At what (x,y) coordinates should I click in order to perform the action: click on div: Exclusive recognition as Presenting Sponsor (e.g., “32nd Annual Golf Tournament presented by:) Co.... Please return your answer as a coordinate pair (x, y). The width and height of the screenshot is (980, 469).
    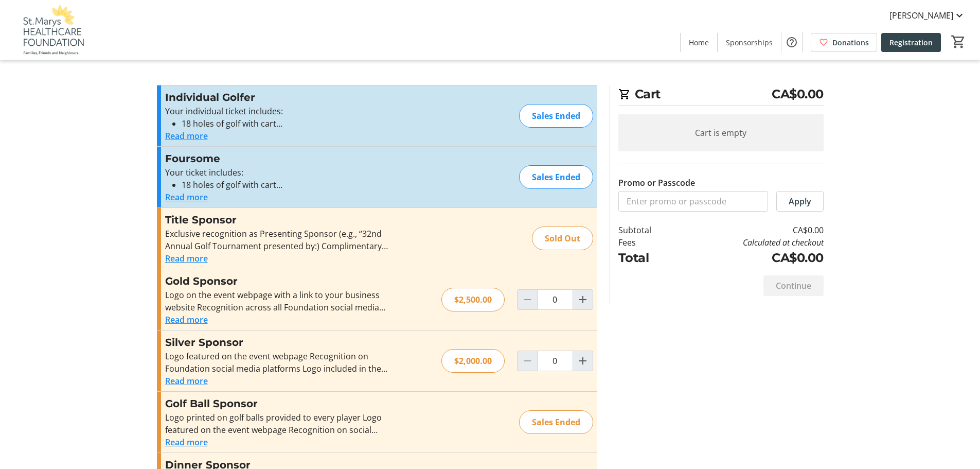
    Looking at the image, I should click on (277, 240).